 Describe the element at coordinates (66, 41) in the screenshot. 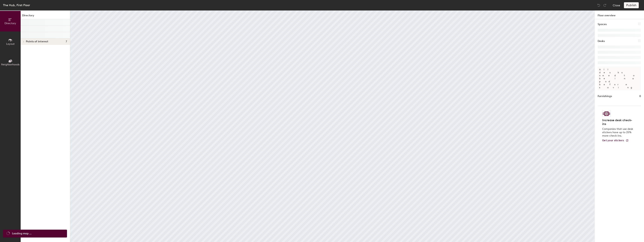

I see `span: 7` at that location.